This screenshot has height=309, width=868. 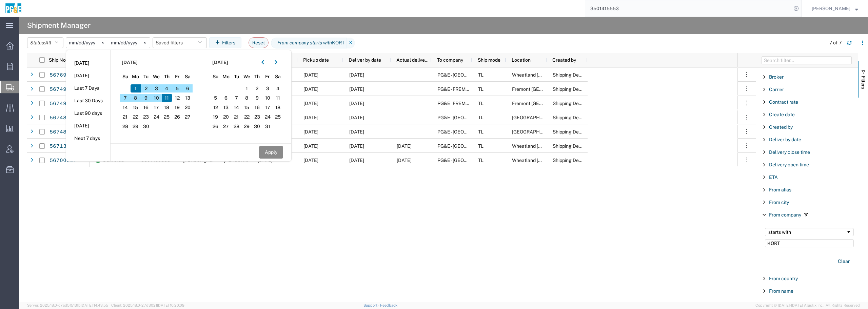 What do you see at coordinates (63, 76) in the screenshot?
I see `a: 56769783` at bounding box center [63, 76].